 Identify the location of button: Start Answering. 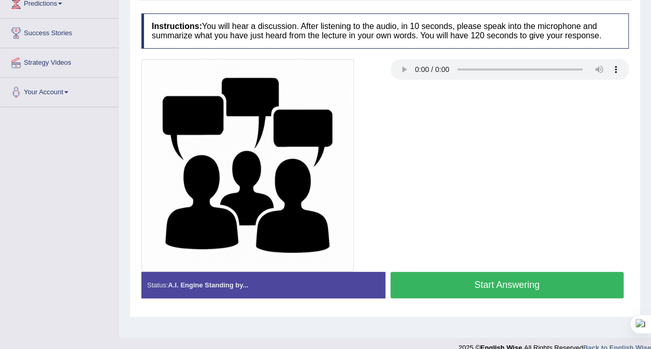
(507, 285).